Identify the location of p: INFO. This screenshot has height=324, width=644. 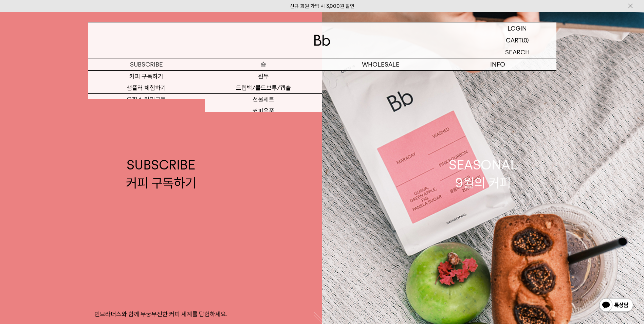
(498, 64).